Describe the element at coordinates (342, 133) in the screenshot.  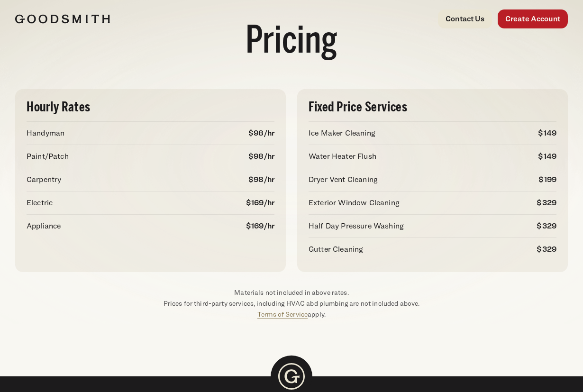
I see `p: Ice Maker Cleaning` at that location.